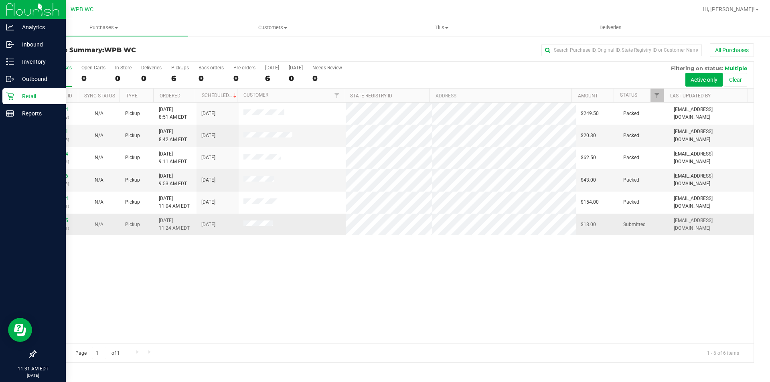  Describe the element at coordinates (155, 50) in the screenshot. I see `h3: Purchase Summary:` at that location.